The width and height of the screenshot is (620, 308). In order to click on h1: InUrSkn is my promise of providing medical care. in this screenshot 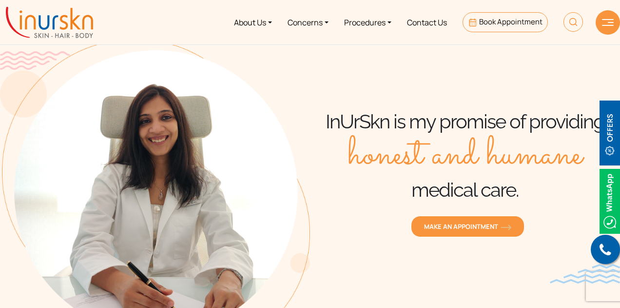, I will do `click(465, 155)`.